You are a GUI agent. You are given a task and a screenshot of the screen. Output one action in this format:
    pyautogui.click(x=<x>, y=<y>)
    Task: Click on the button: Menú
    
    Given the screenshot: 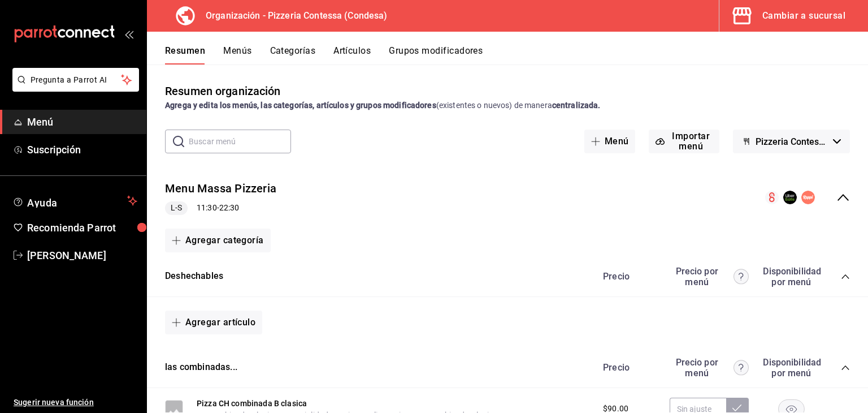 What is the action you would take?
    pyautogui.click(x=610, y=142)
    